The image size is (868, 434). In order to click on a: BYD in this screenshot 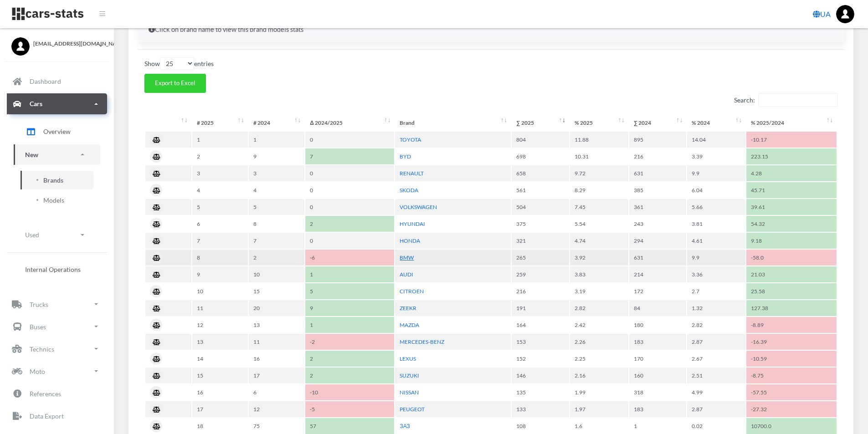, I will do `click(405, 156)`.